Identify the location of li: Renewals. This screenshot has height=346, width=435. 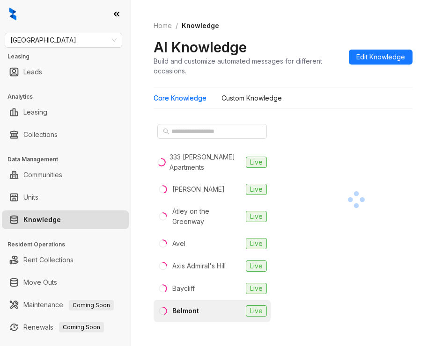
(65, 327).